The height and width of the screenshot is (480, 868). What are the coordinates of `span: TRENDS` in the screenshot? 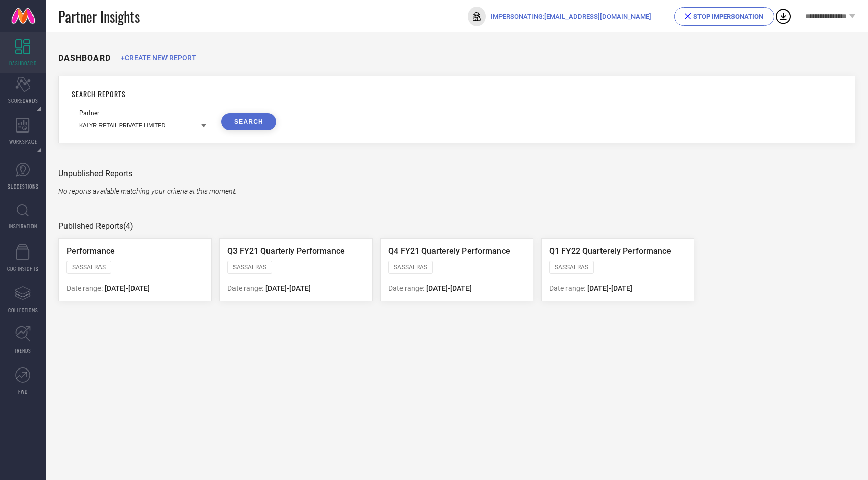 It's located at (23, 350).